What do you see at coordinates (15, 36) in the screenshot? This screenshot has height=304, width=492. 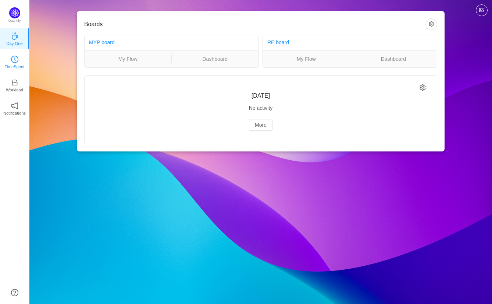 I see `i: icon: coffee` at bounding box center [15, 36].